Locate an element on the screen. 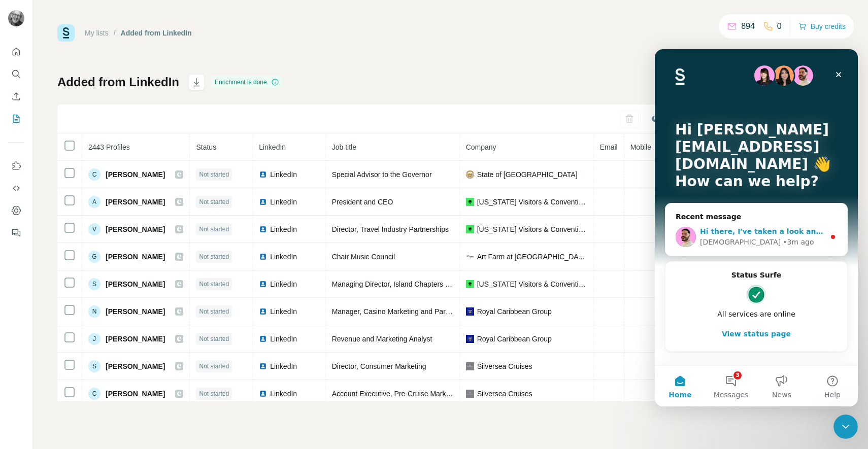 The height and width of the screenshot is (449, 868). span: Special Advisor to the Governor is located at coordinates (381, 174).